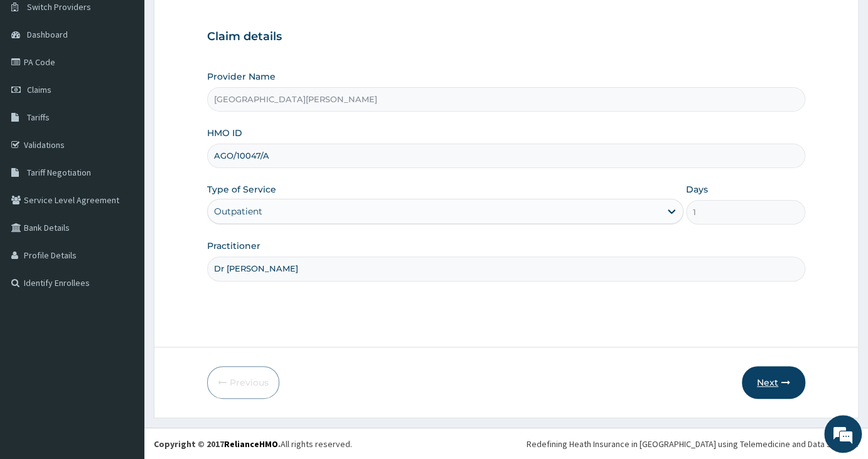  Describe the element at coordinates (506, 37) in the screenshot. I see `h3: Claim details` at that location.